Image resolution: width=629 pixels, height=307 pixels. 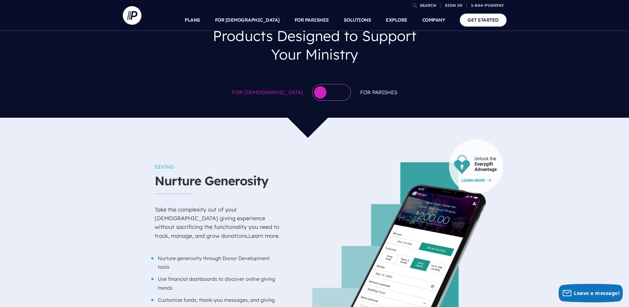 I want to click on li: Nurture generosity through Donor Development tools, so click(x=218, y=261).